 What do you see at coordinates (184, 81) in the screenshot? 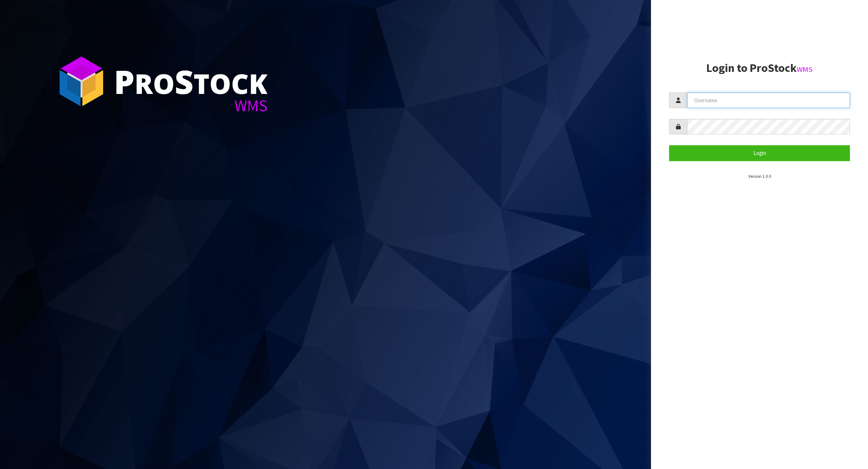
I see `span: S` at bounding box center [184, 81].